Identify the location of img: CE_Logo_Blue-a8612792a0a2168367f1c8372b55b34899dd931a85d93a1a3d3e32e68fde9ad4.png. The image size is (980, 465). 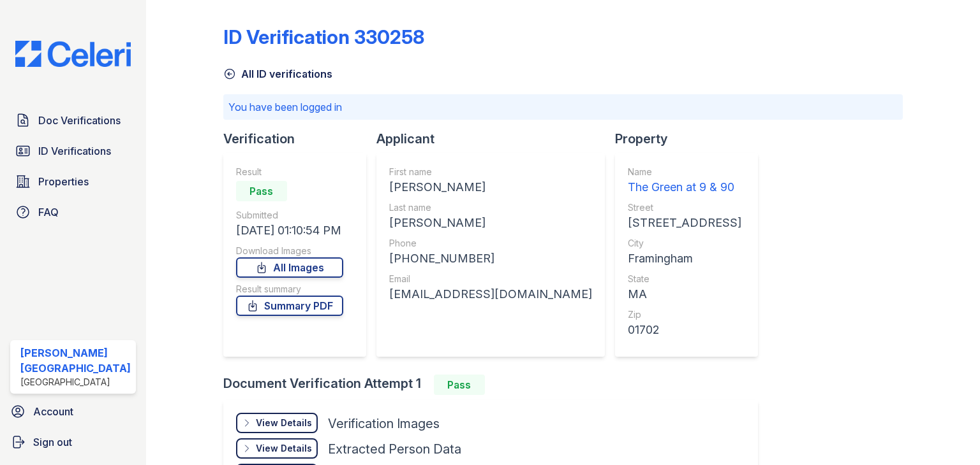
(73, 54).